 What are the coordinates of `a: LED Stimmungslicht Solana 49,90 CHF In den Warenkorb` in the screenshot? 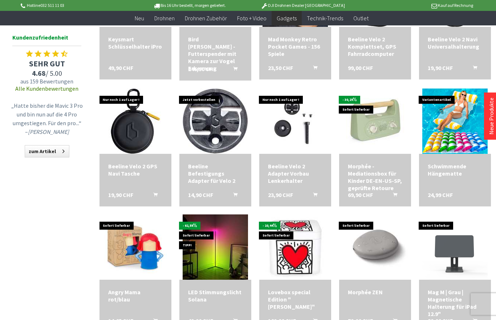 It's located at (215, 296).